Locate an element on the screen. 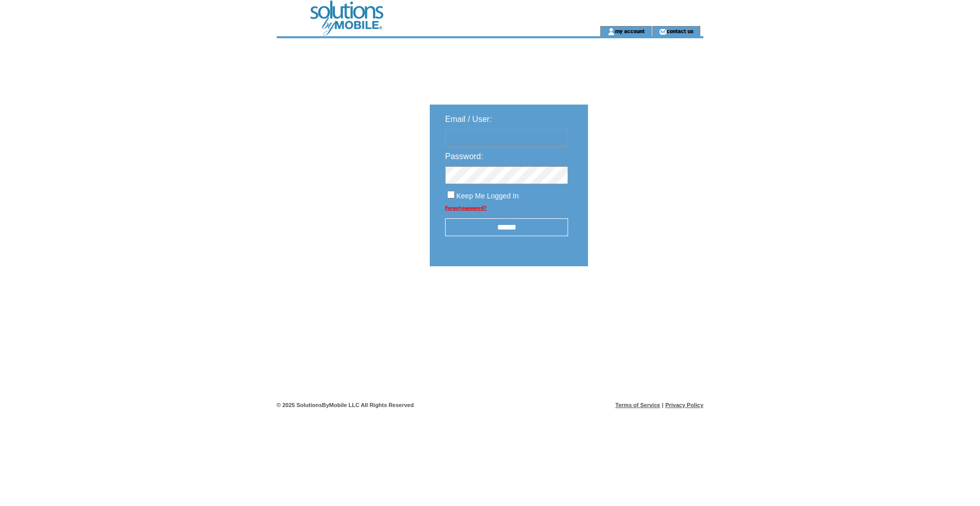 The image size is (980, 506). span: © 2025 SolutionsByMobile LLC All Rights Reserved is located at coordinates (345, 405).